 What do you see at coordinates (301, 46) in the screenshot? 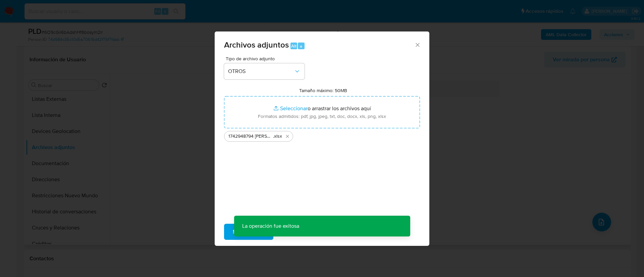
I see `span: a` at bounding box center [301, 46].